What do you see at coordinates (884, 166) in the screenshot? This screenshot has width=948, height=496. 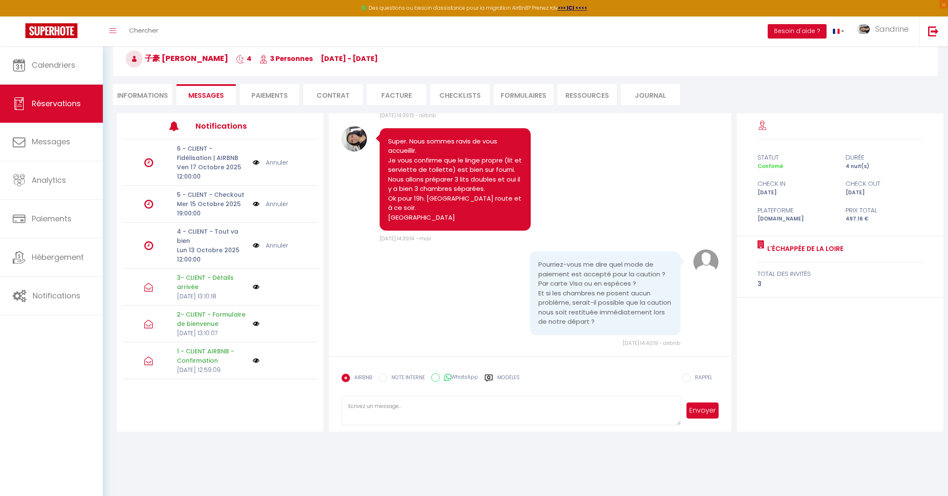 I see `div: 4 nuit(s)` at bounding box center [884, 166].